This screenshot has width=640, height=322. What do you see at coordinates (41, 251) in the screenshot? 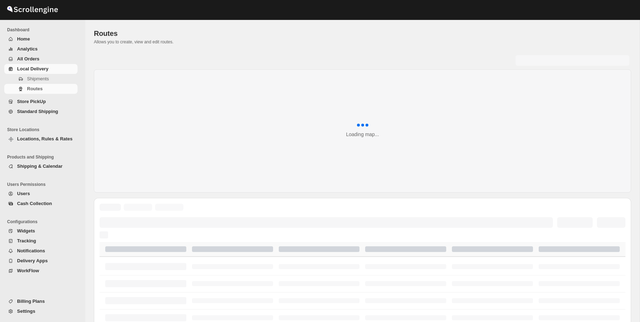
I see `button: Notifications` at bounding box center [41, 251].